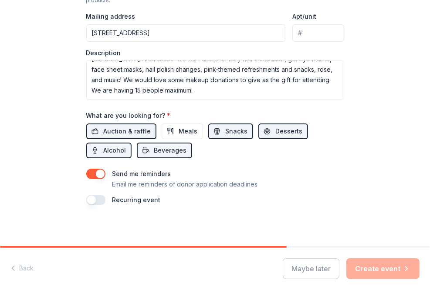 The width and height of the screenshot is (430, 293). Describe the element at coordinates (230, 131) in the screenshot. I see `button: Snacks` at that location.